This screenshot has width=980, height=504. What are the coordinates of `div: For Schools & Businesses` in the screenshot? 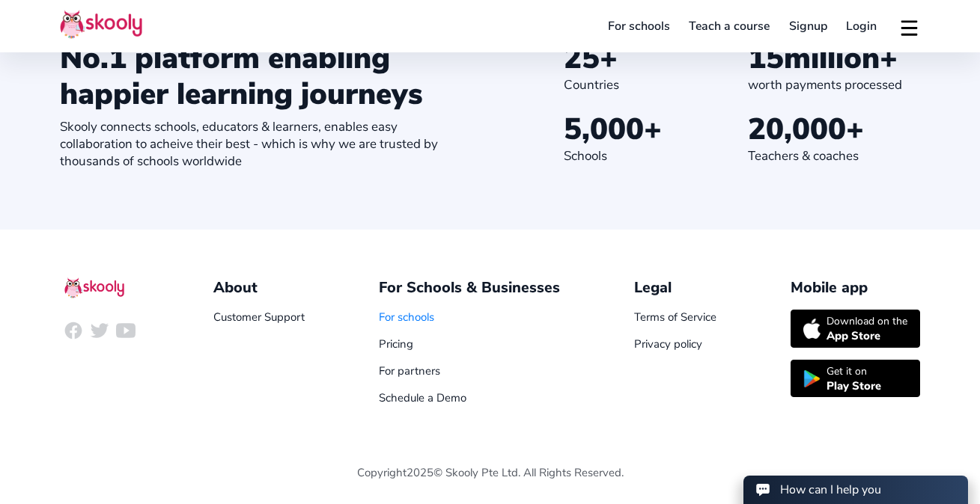 It's located at (469, 287).